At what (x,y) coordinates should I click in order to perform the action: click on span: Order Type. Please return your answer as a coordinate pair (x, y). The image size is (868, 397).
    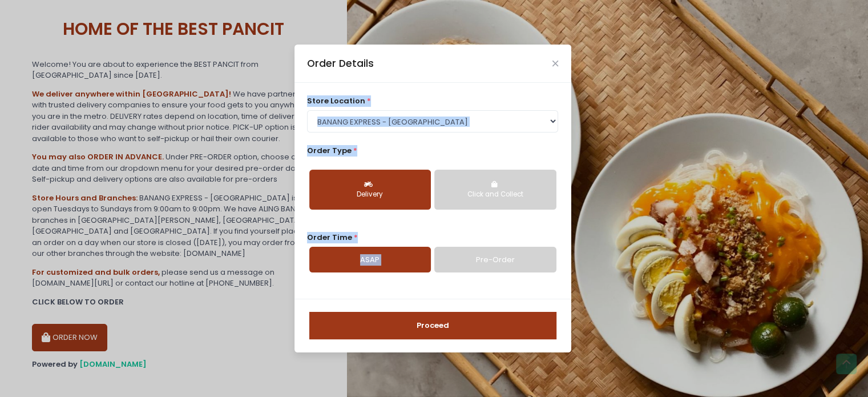
    Looking at the image, I should click on (330, 150).